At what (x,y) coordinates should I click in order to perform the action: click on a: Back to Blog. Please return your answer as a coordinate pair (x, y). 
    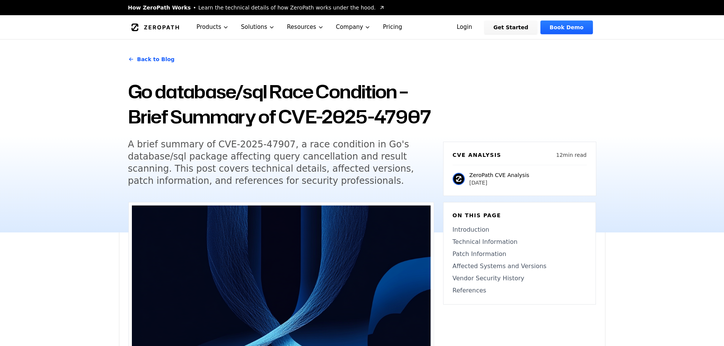
    Looking at the image, I should click on (151, 59).